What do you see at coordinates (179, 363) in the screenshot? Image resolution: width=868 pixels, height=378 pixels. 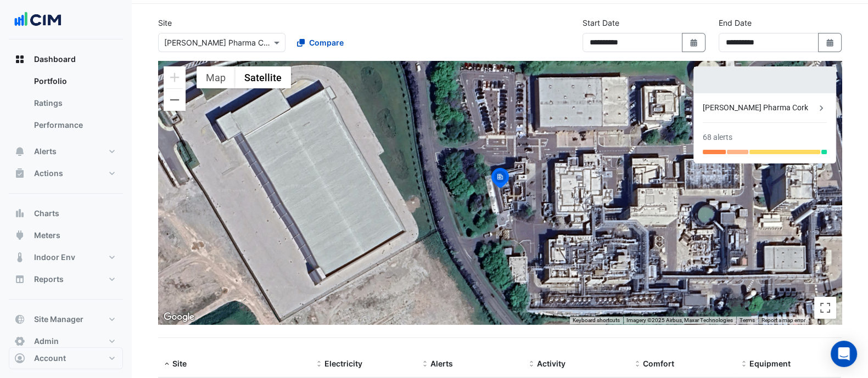 I see `span: Site` at bounding box center [179, 363].